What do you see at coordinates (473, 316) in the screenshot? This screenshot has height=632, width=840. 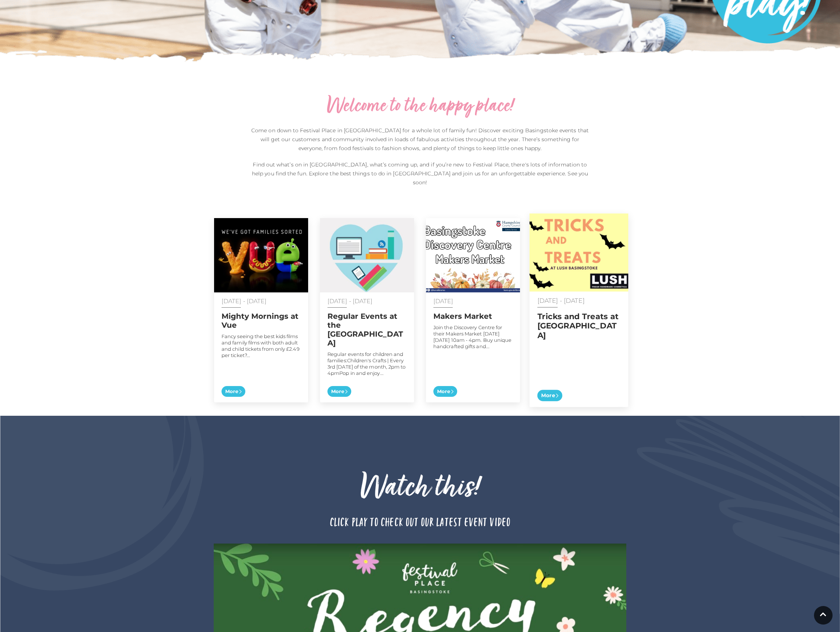 I see `h2: Makers Market` at bounding box center [473, 316].